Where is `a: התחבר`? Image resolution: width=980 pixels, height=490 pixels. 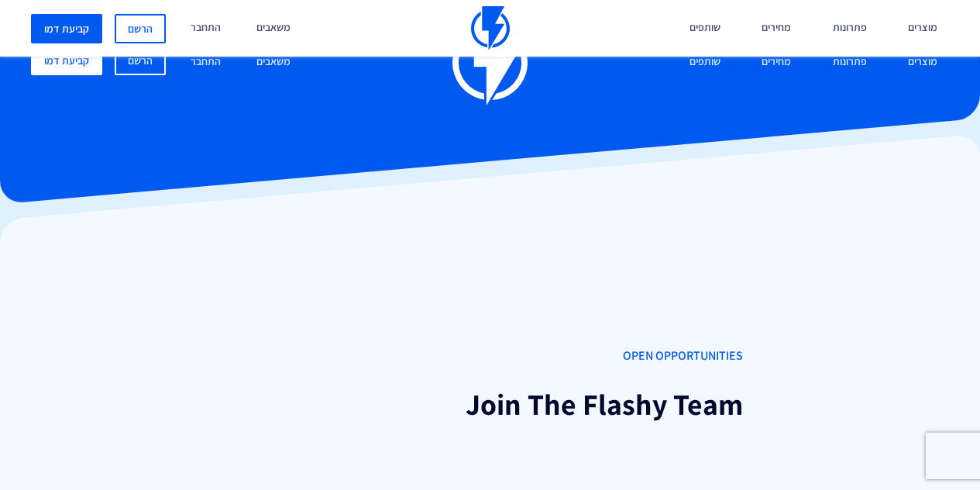 a: התחבר is located at coordinates (206, 62).